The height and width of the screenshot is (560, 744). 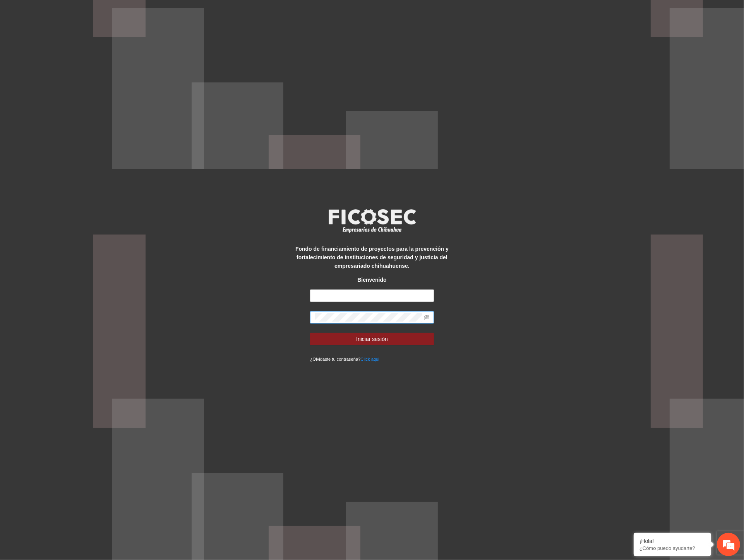 I want to click on strong: Bienvenido, so click(x=372, y=280).